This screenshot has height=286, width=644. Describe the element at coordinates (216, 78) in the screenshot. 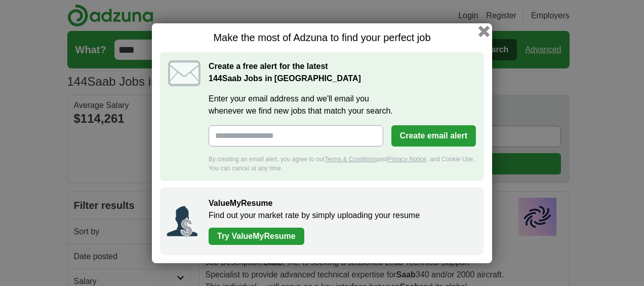

I see `span: 144` at that location.